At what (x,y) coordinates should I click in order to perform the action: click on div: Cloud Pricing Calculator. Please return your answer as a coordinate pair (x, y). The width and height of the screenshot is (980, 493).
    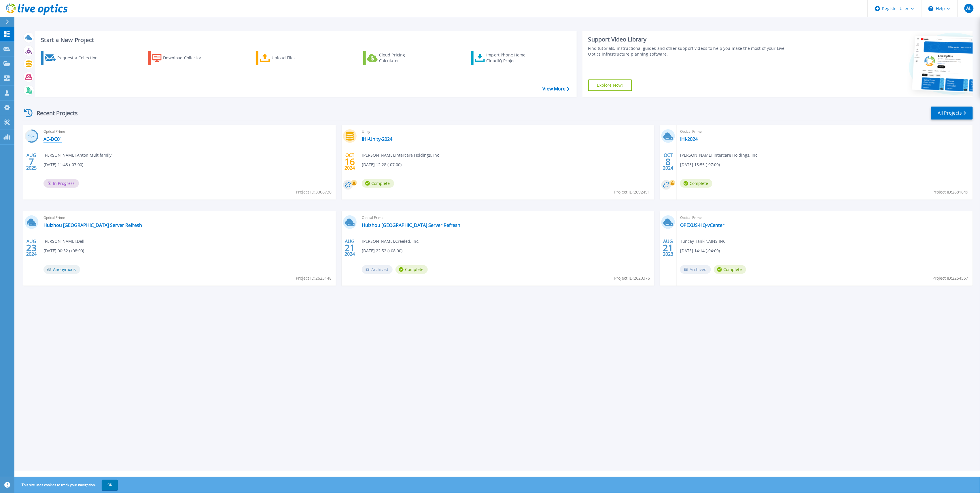
    Looking at the image, I should click on (402, 58).